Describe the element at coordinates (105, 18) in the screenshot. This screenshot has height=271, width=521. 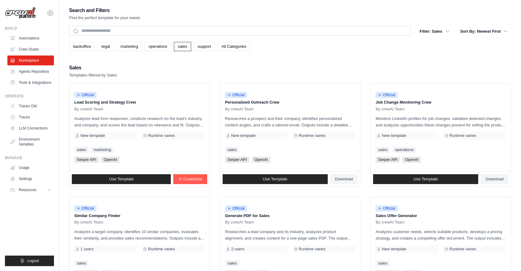
I see `p: Find the perfect template for your needs` at that location.